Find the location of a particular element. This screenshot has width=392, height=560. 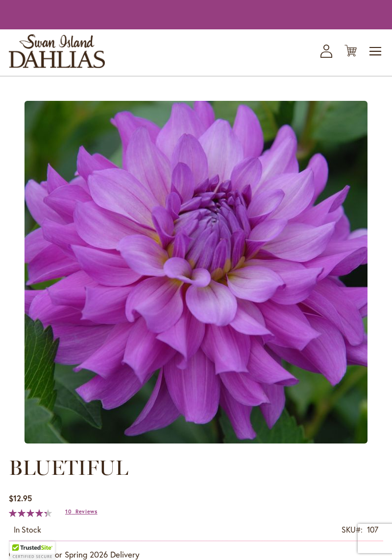

img: main product photo is located at coordinates (196, 272).